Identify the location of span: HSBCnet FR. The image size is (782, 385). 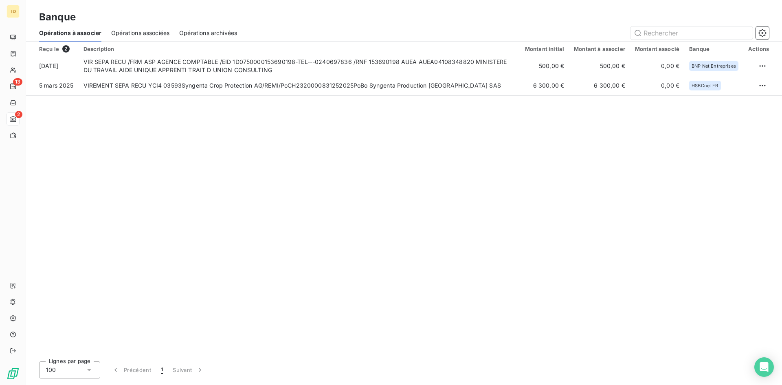
(705, 85).